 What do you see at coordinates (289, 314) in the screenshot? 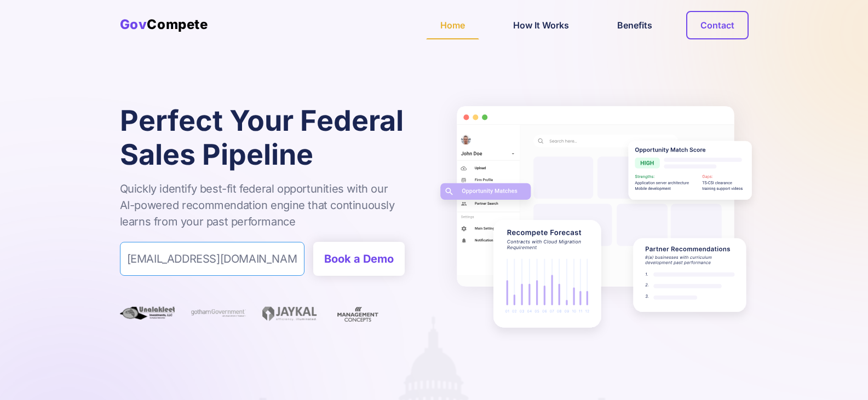
I see `img: Jaykal company logo` at bounding box center [289, 314].